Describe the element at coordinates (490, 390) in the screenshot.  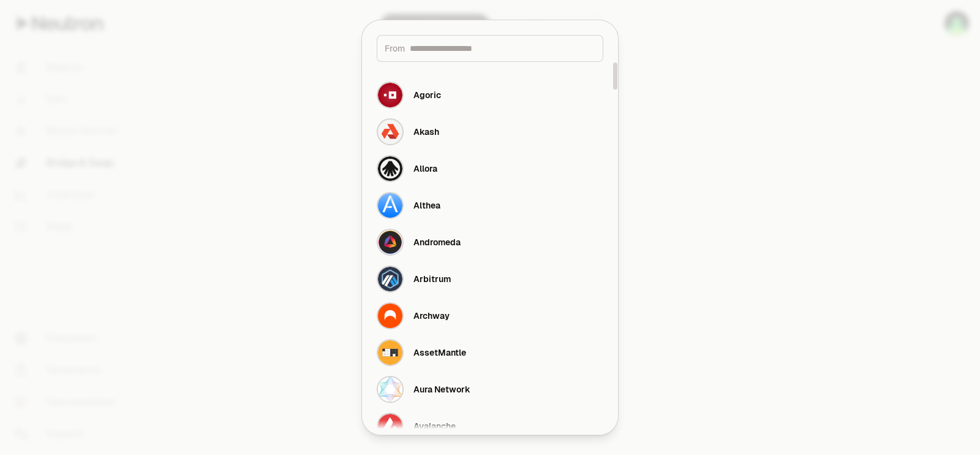
I see `button: Aura Network LogoAura Network` at that location.